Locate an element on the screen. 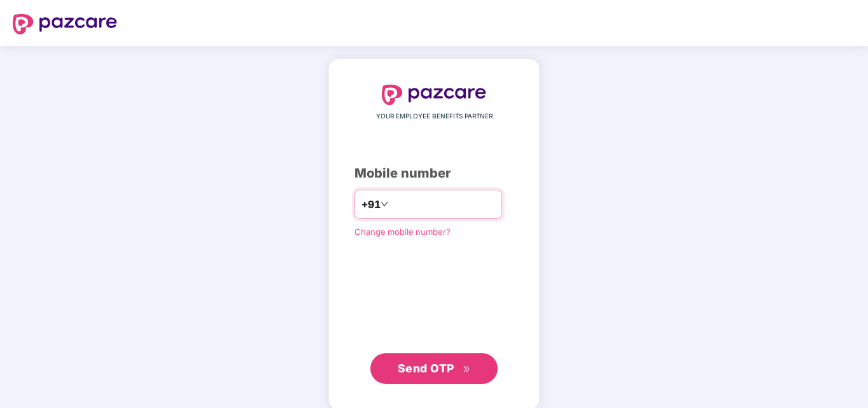 Image resolution: width=868 pixels, height=408 pixels. span: double-right is located at coordinates (467, 369).